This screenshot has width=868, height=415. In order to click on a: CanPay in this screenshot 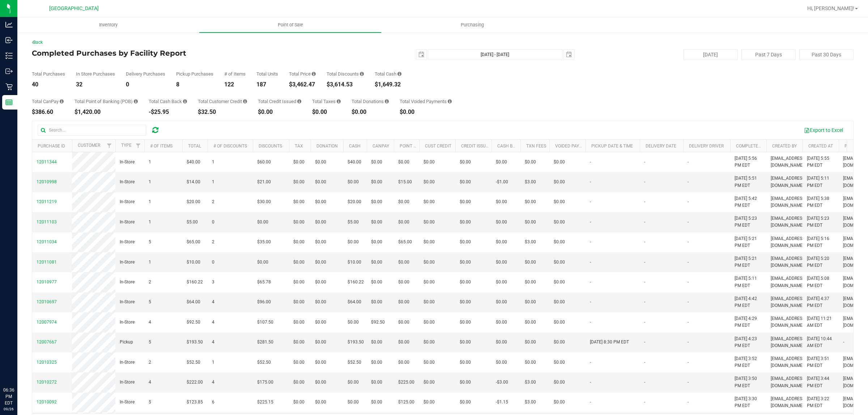, I will do `click(381, 146)`.